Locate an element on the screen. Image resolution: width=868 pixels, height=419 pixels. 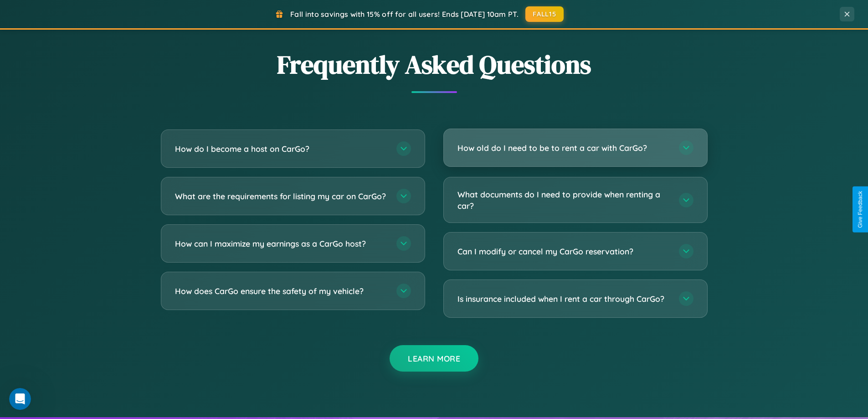
button: Learn More is located at coordinates (434, 358).